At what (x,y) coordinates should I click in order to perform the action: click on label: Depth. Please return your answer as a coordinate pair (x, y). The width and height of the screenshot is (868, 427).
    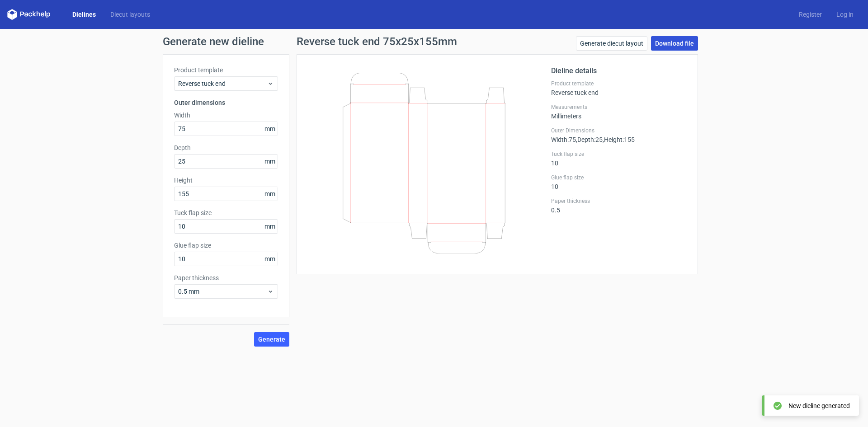
    Looking at the image, I should click on (226, 148).